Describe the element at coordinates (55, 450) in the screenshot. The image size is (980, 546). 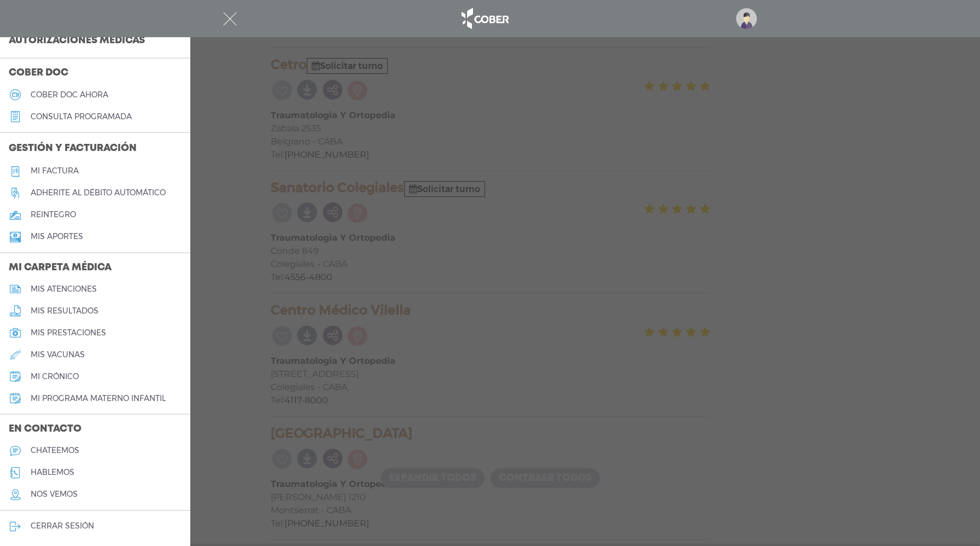
I see `h5: chateemos` at that location.